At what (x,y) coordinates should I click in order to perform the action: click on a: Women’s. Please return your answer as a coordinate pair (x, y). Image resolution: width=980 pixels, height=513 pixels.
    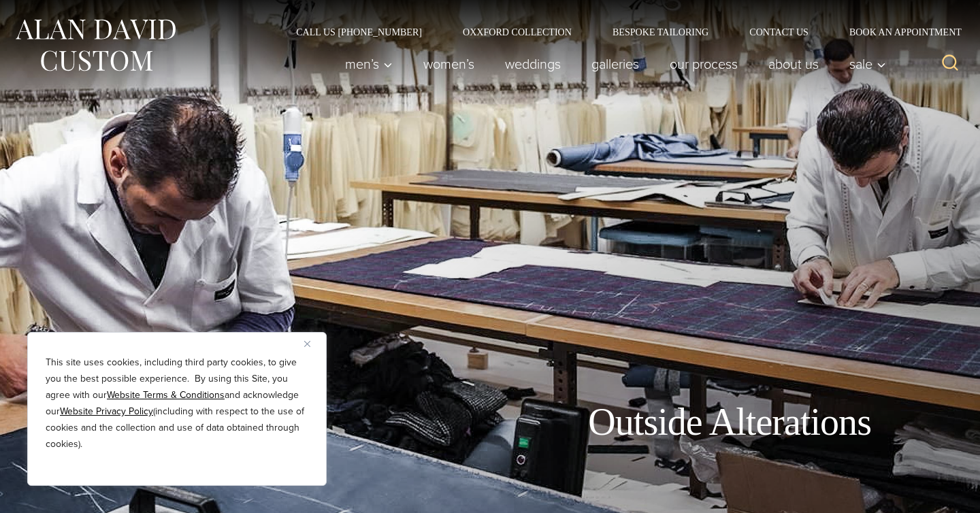
    Looking at the image, I should click on (449, 64).